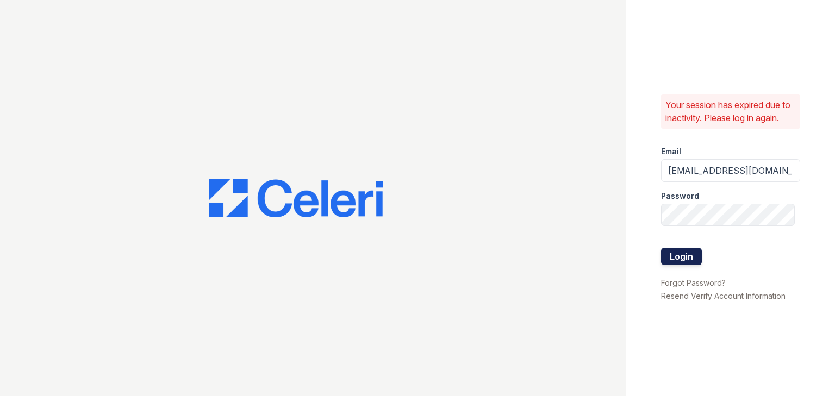 The image size is (835, 396). What do you see at coordinates (681, 257) in the screenshot?
I see `button: Login` at bounding box center [681, 257].